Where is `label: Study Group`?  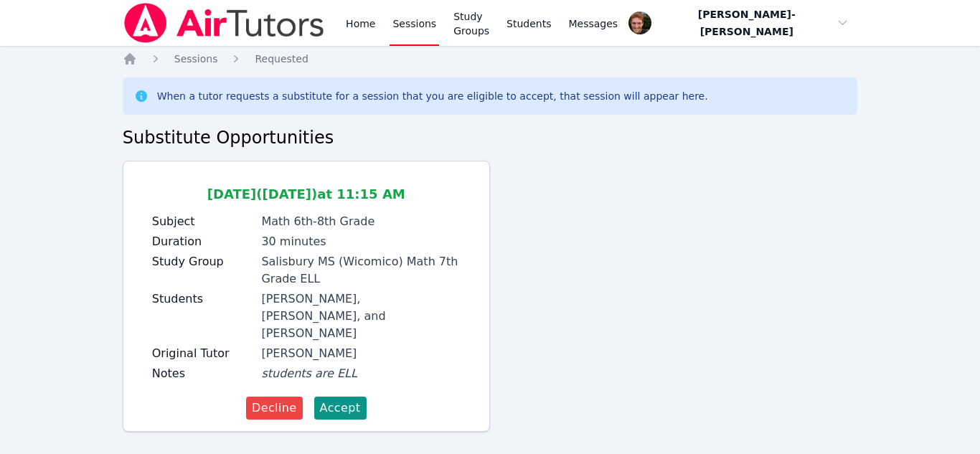 label: Study Group is located at coordinates (202, 262).